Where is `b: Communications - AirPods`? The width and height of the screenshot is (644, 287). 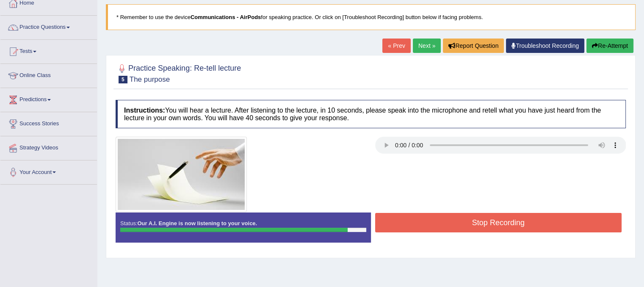 b: Communications - AirPods is located at coordinates (226, 17).